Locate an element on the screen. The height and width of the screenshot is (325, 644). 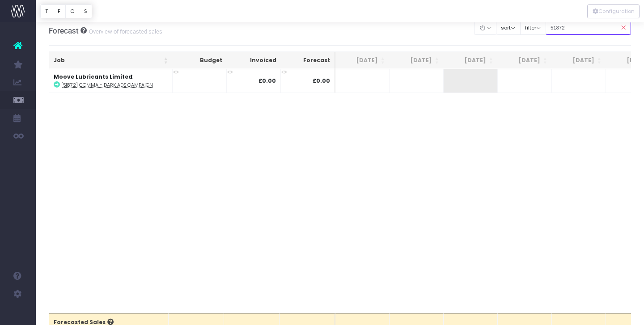
th: Job: activate to sort column ascending is located at coordinates (111, 60).